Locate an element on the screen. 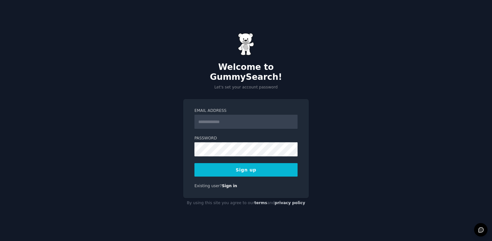 Image resolution: width=492 pixels, height=241 pixels. p: Let's set your account password is located at coordinates (246, 87).